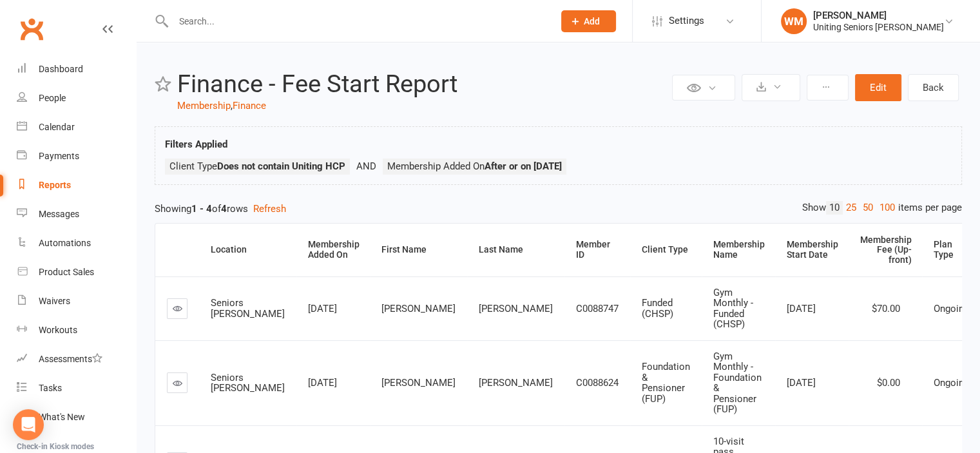 The width and height of the screenshot is (980, 453). I want to click on a: Assessments, so click(76, 359).